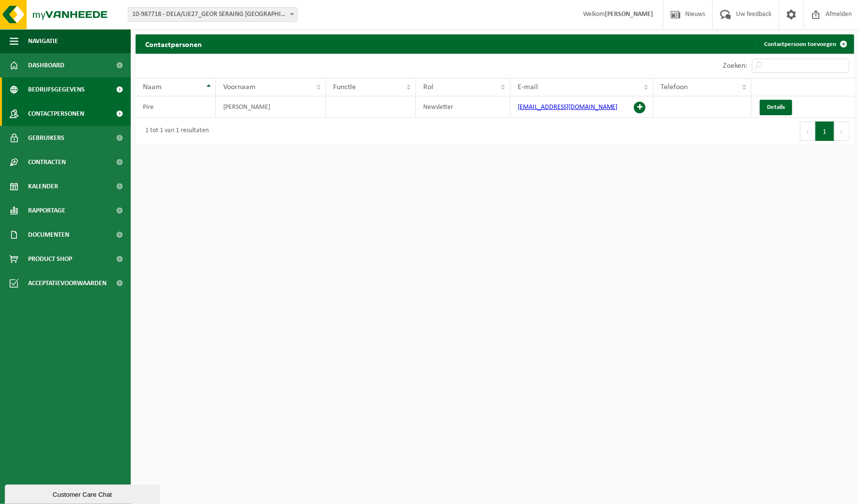  Describe the element at coordinates (56, 89) in the screenshot. I see `span: Bedrijfsgegevens` at that location.